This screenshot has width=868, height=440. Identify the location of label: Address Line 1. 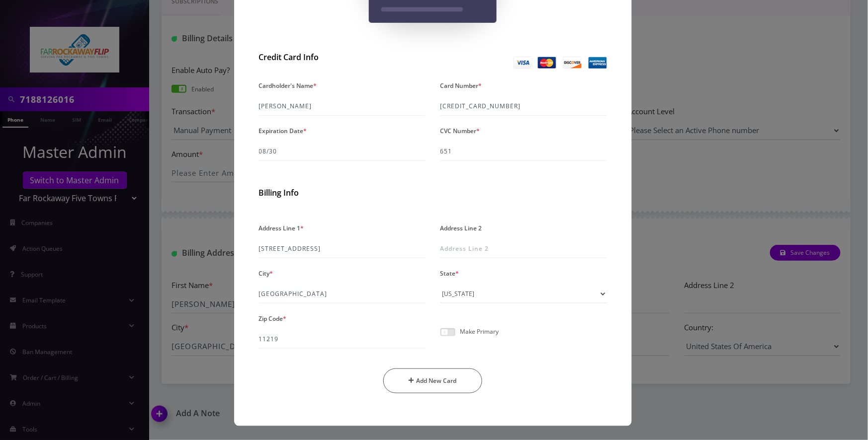
(282, 228).